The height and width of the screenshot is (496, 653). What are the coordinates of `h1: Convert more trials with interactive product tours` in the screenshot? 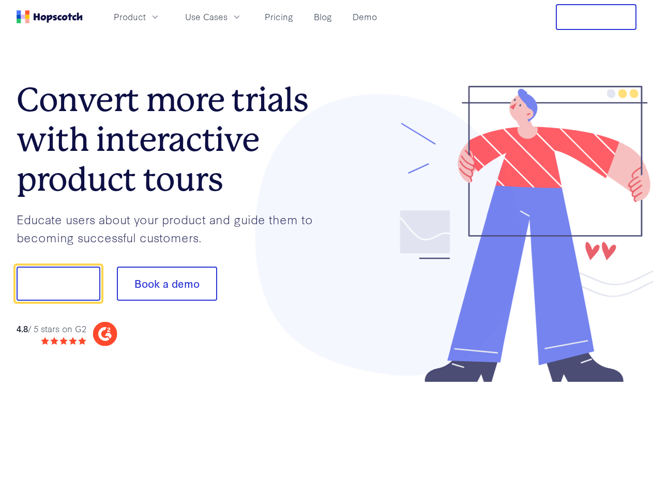 It's located at (172, 140).